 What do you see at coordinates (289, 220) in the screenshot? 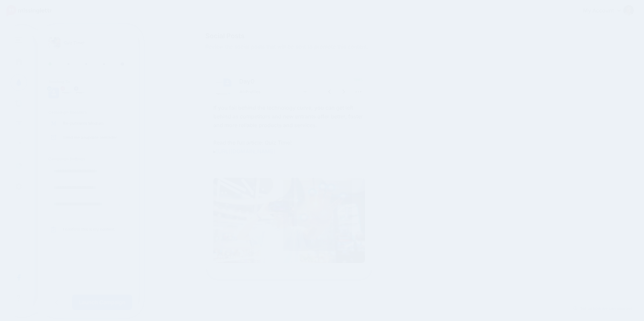
I see `img: 6230f264f6977411ed917891767541d8.jpg` at bounding box center [289, 220].